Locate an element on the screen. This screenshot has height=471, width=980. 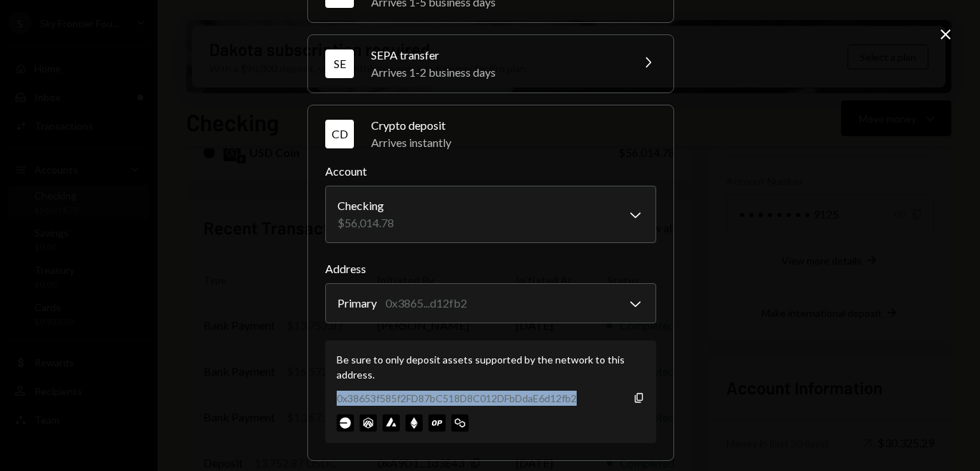
div: 0x3865...d12fb2 is located at coordinates (426, 303).